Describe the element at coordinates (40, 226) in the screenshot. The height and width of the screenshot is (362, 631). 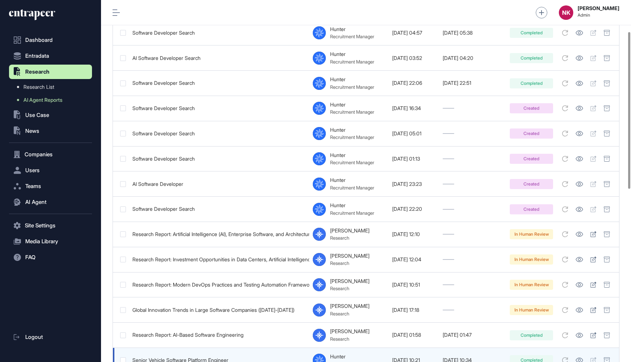
I see `span: Site Settings` at that location.